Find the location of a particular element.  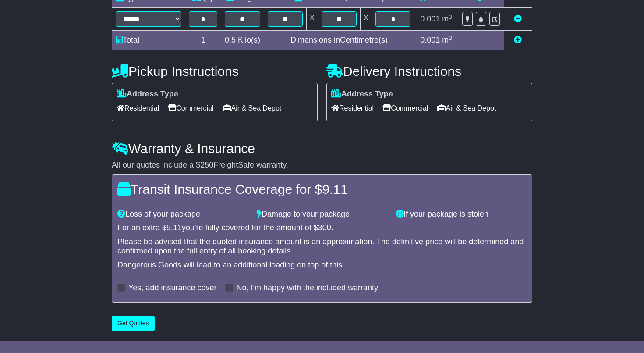

span: 250 is located at coordinates (207, 165).